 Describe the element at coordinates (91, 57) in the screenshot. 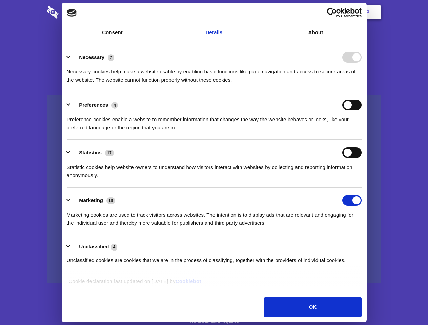

I see `label: Necessary` at that location.